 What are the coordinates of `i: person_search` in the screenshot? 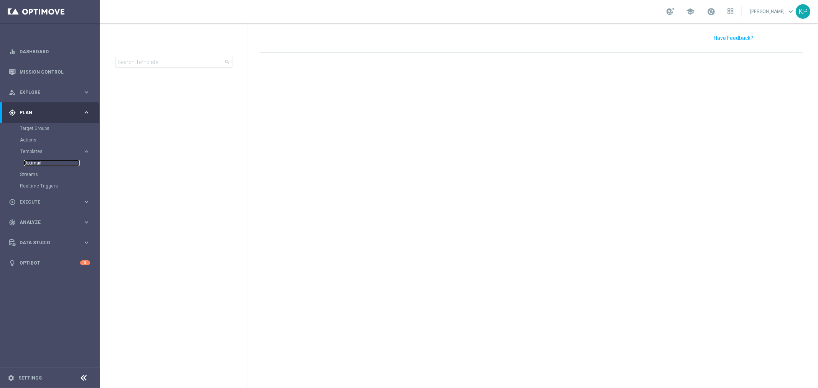 It's located at (12, 92).